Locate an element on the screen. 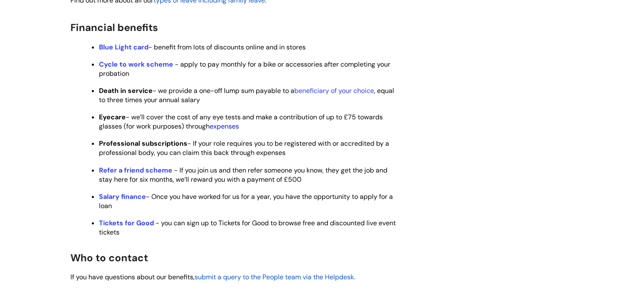 Image resolution: width=644 pixels, height=291 pixels. a: expenses is located at coordinates (224, 126).